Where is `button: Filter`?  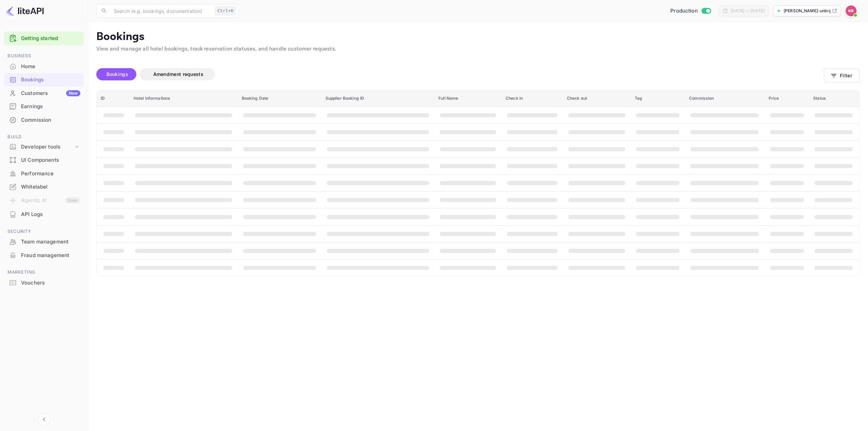
button: Filter is located at coordinates (842, 76).